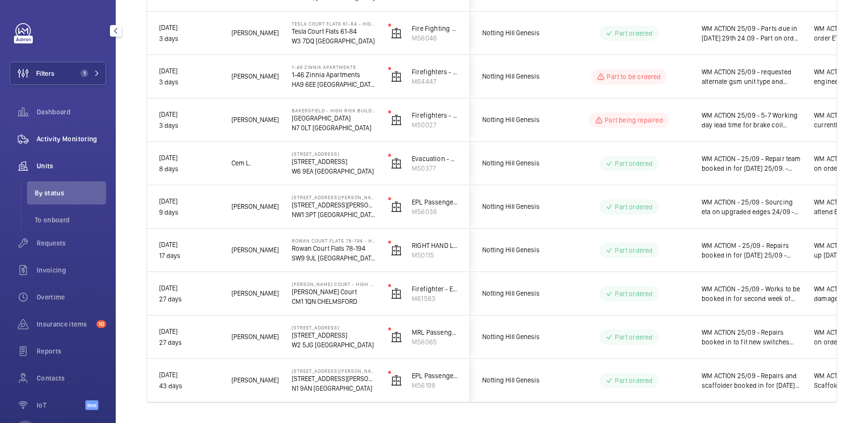  Describe the element at coordinates (334, 241) in the screenshot. I see `p: Rowan Court Flats 78-194 - High Risk Building` at that location.